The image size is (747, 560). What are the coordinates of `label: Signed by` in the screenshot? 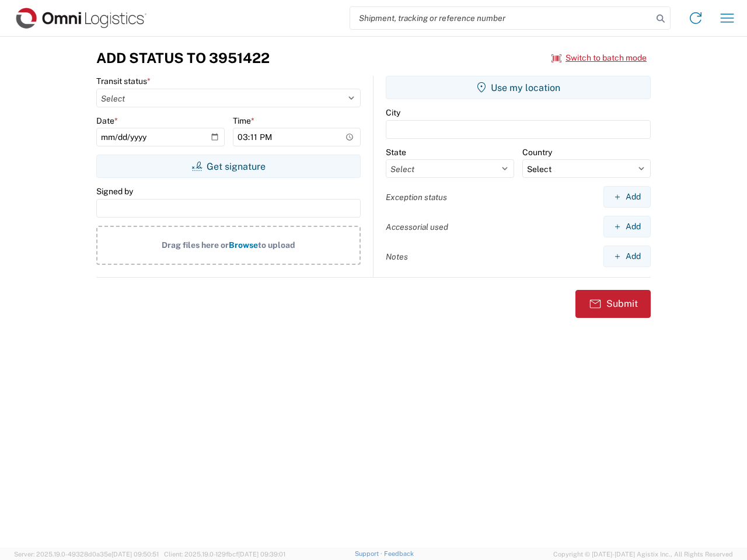 It's located at (114, 192).